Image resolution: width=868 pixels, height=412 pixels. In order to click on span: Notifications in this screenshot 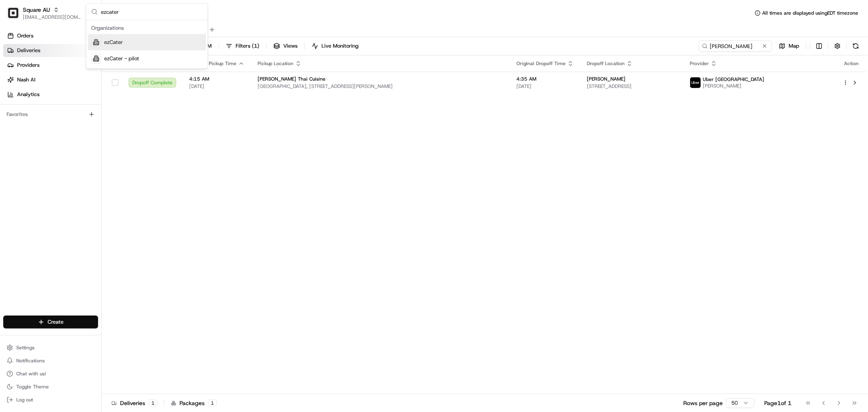, I will do `click(30, 361)`.